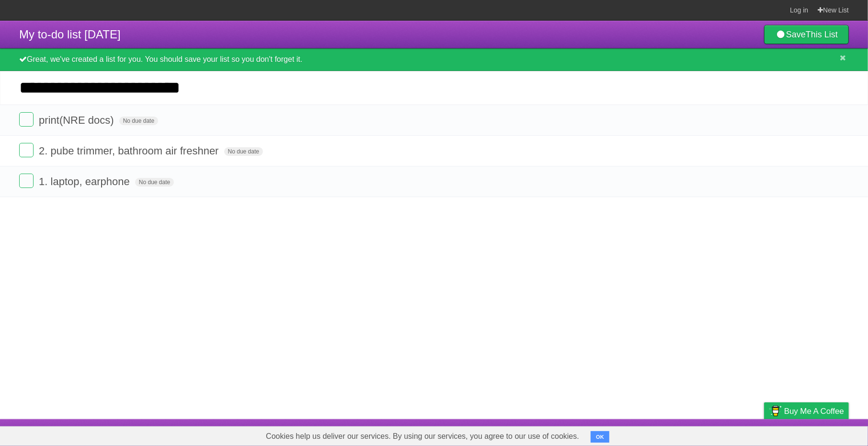 The width and height of the screenshot is (868, 446). What do you see at coordinates (819, 432) in the screenshot?
I see `a: Suggest a feature` at bounding box center [819, 432].